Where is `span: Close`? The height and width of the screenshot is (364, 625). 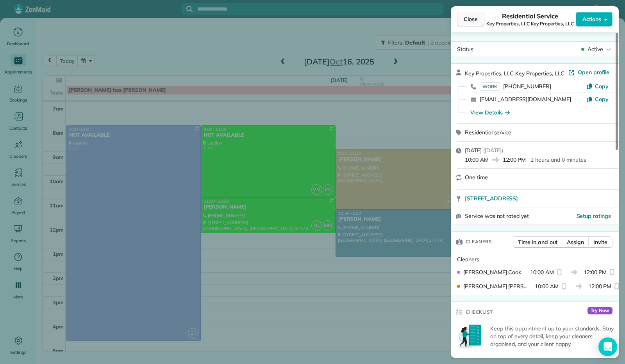
span: Close is located at coordinates (471, 19).